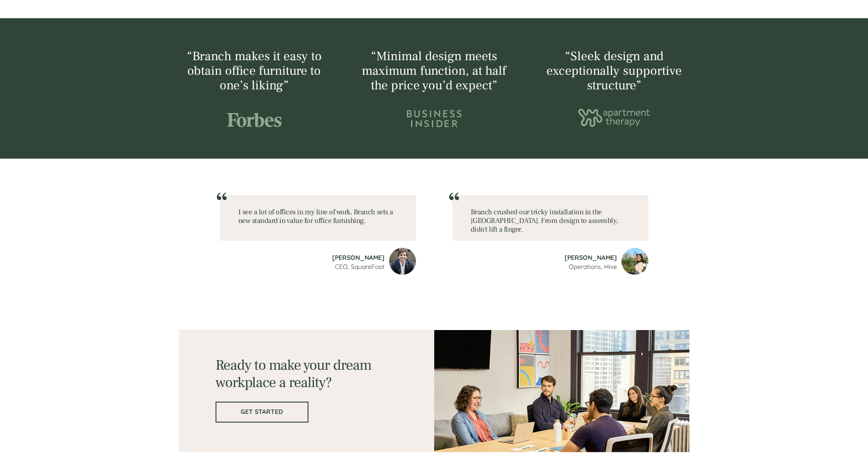  What do you see at coordinates (293, 374) in the screenshot?
I see `span: Ready to make your dream workplace a reality?` at bounding box center [293, 374].